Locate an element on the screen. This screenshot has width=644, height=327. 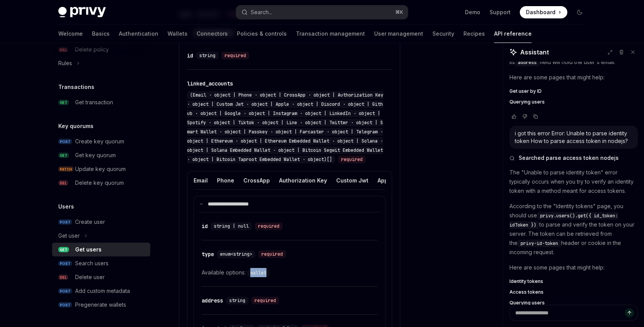
a: Transaction management is located at coordinates (330, 34).